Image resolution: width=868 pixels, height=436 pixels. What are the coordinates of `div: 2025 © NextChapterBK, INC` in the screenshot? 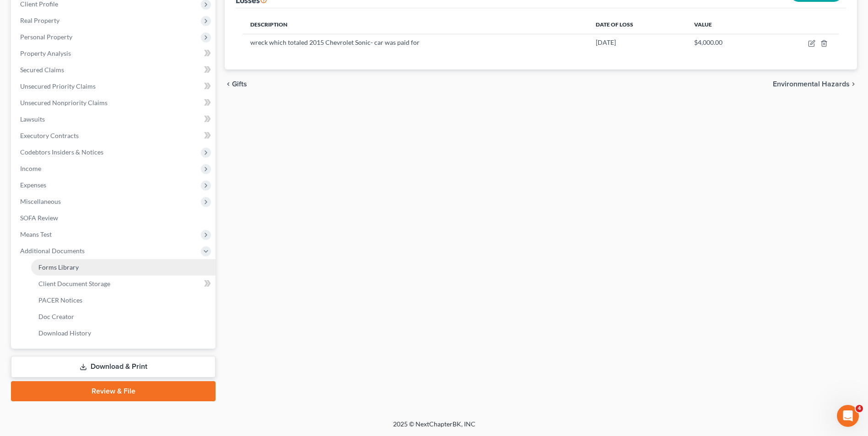 It's located at (434, 428).